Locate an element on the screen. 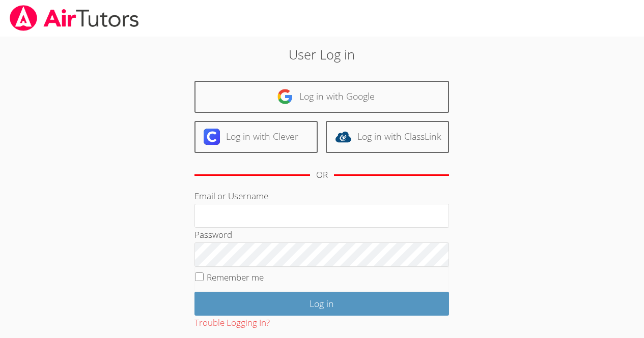  label: Email or Username is located at coordinates (231, 196).